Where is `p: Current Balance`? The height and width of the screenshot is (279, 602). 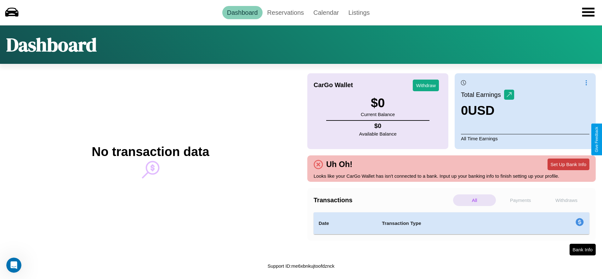
p: Current Balance is located at coordinates (378, 114).